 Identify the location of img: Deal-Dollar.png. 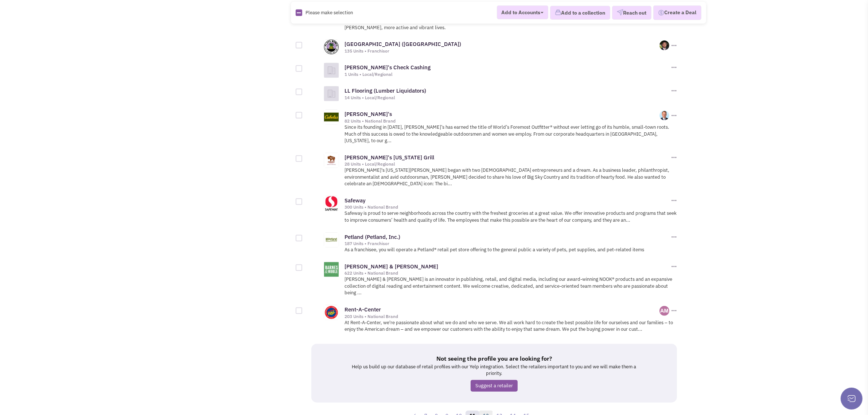
(661, 13).